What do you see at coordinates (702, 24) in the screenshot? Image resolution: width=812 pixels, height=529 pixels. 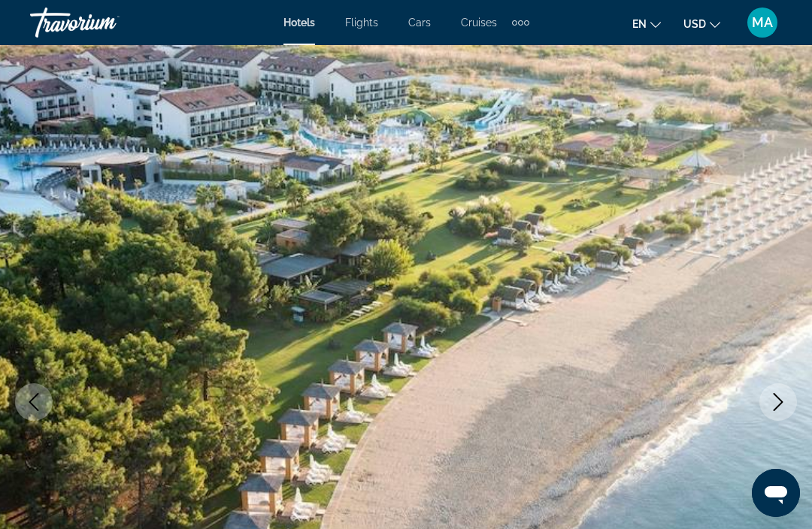 I see `button: Change currency` at bounding box center [702, 24].